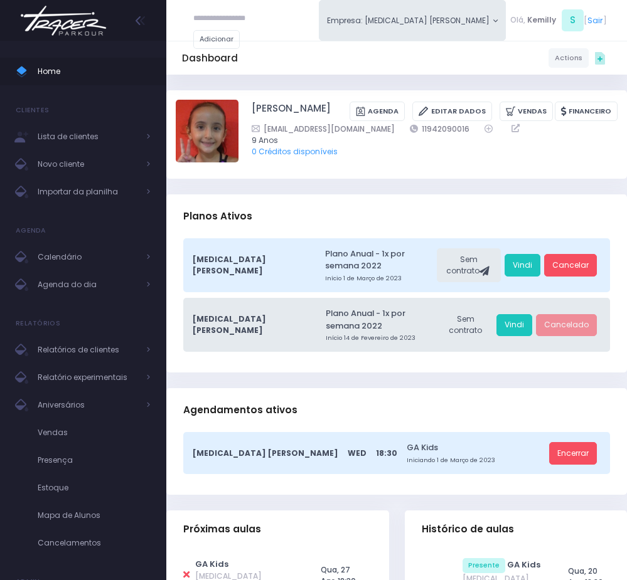 Image resolution: width=627 pixels, height=580 pixels. I want to click on small: Início 14 de Fevereiro de 2023, so click(379, 338).